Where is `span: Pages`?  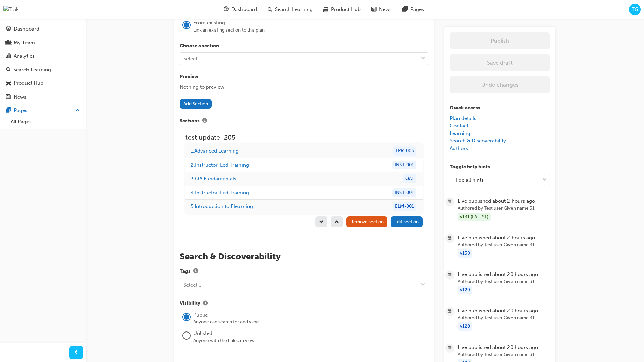
span: Pages is located at coordinates (417, 9).